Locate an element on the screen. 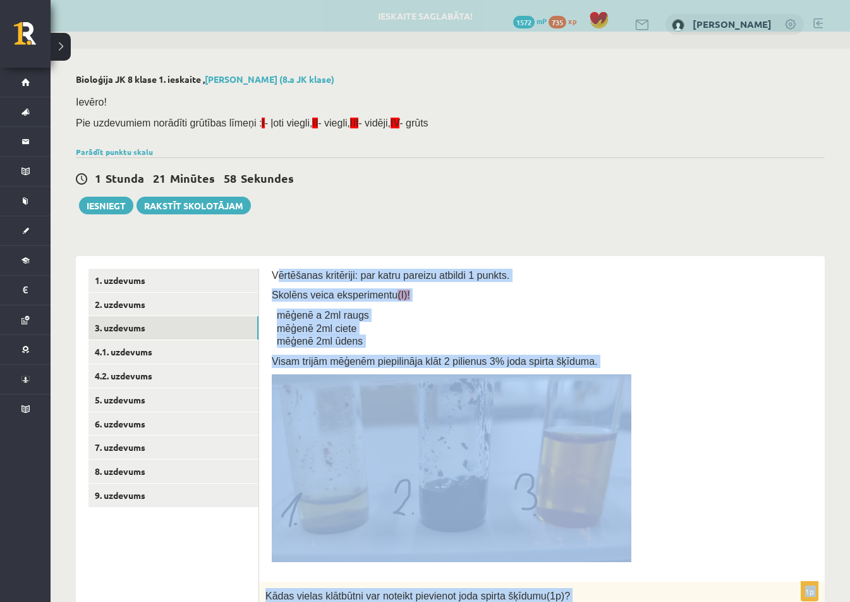 The width and height of the screenshot is (850, 602). span: I is located at coordinates (263, 123).